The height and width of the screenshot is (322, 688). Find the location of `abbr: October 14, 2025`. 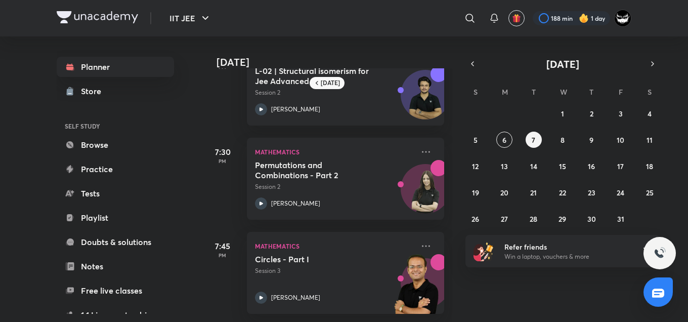

abbr: October 14, 2025 is located at coordinates (534, 166).